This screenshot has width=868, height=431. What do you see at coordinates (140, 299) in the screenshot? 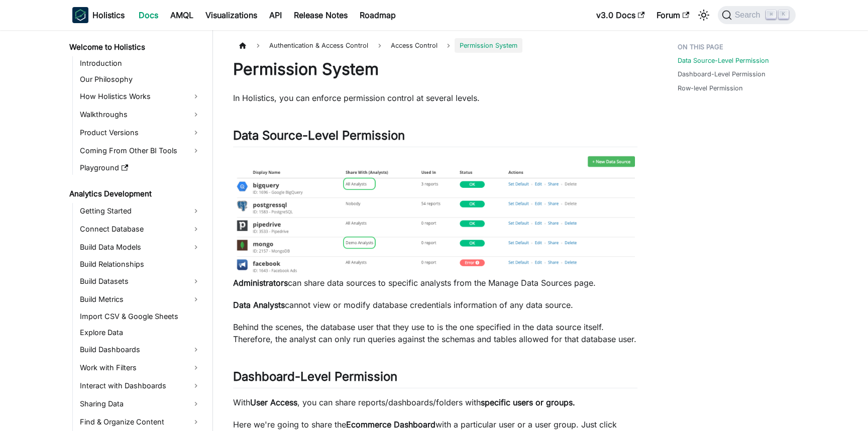
I see `a: Build Metrics` at bounding box center [140, 299].